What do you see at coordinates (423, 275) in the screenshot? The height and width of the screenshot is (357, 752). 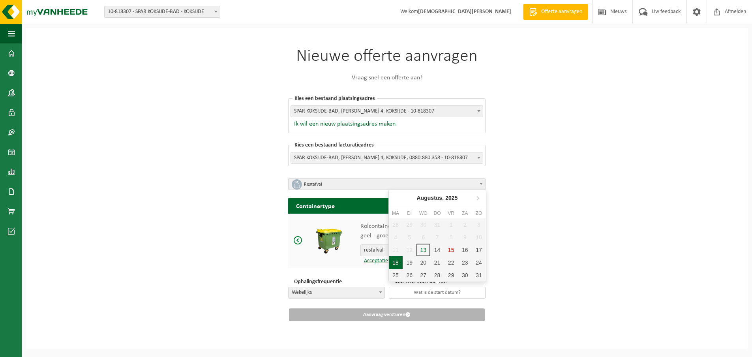 I see `div: 27` at bounding box center [423, 275].